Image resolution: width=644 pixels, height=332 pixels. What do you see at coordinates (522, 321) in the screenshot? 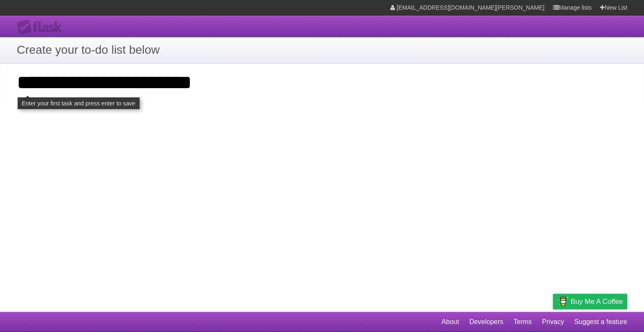
I see `a: Terms` at bounding box center [522, 321].